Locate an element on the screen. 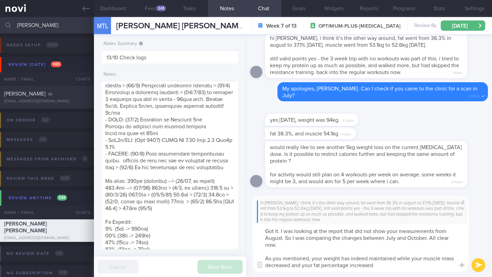 The image size is (492, 277). span: still valid points yes - the 3 week trip with no workouts was part of this. i tried to keep my pr... is located at coordinates (364, 66).